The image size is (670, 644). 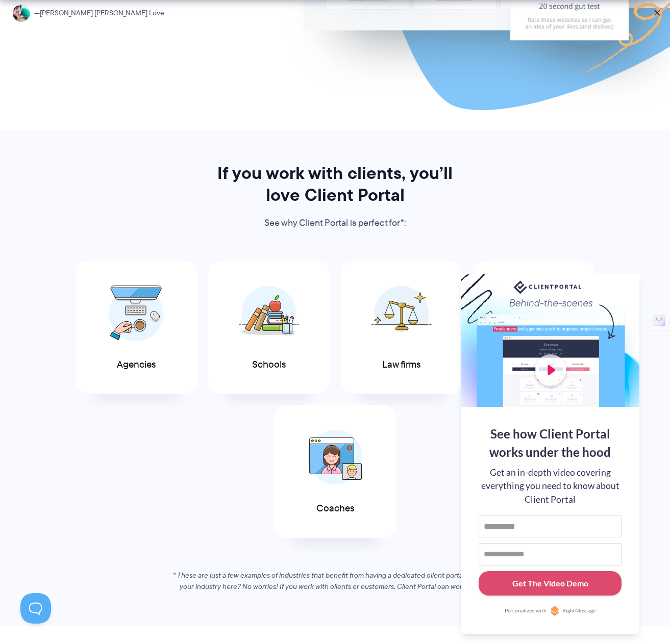 What do you see at coordinates (401, 327) in the screenshot?
I see `a: Law firms` at bounding box center [401, 327].